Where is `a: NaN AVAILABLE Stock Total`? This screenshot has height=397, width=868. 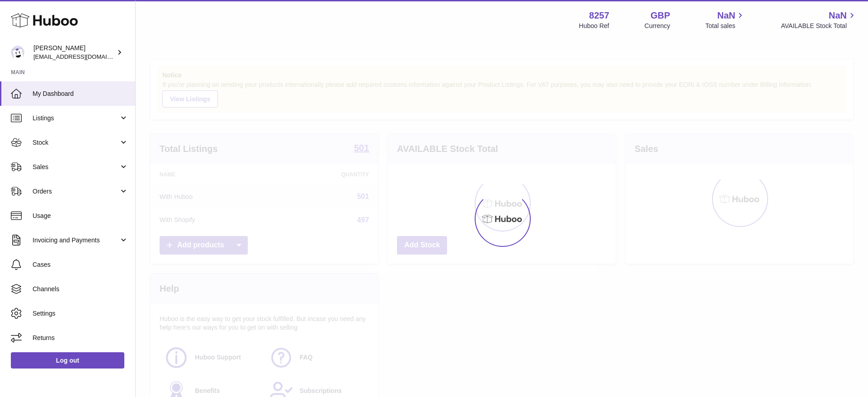 a: NaN AVAILABLE Stock Total is located at coordinates (819, 20).